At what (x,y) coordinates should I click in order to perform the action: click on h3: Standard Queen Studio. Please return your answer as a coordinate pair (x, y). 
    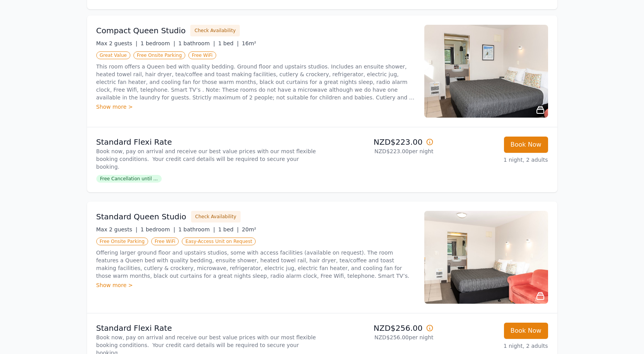
    Looking at the image, I should click on (141, 217).